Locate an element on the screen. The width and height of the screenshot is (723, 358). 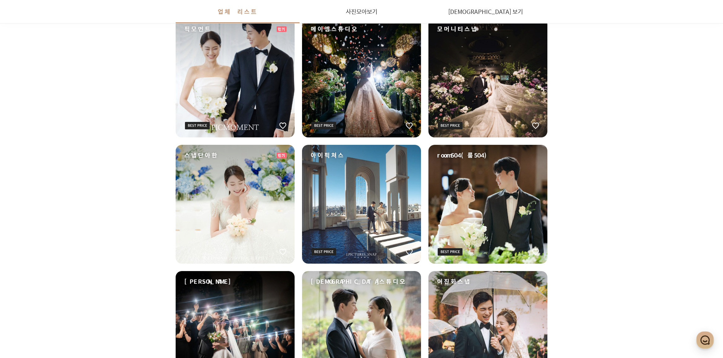
a: 픽모먼트 인기 is located at coordinates (235, 78).